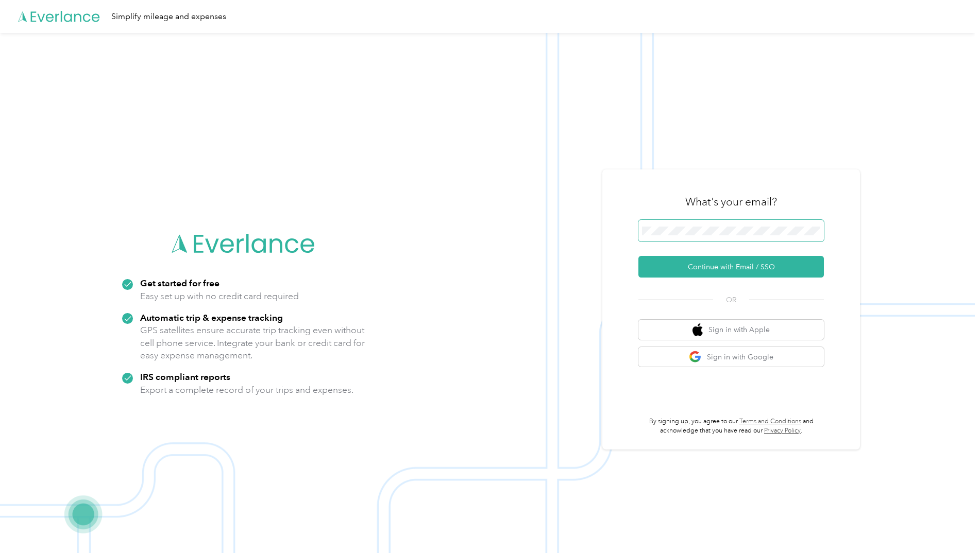 The width and height of the screenshot is (980, 553). I want to click on img: apple logo, so click(698, 330).